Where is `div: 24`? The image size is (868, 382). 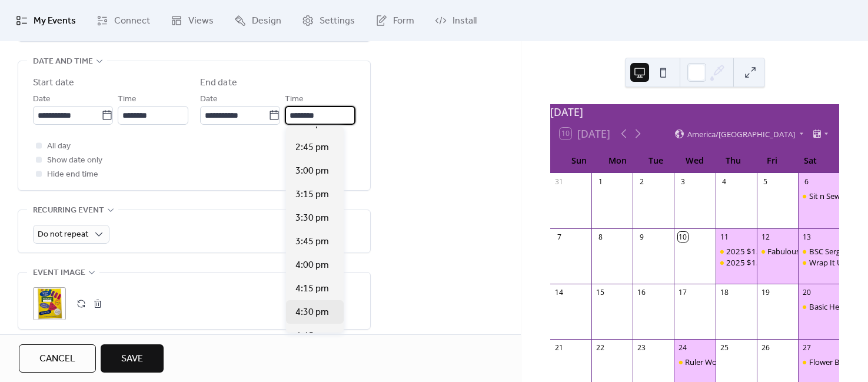 div: 24 is located at coordinates (683, 347).